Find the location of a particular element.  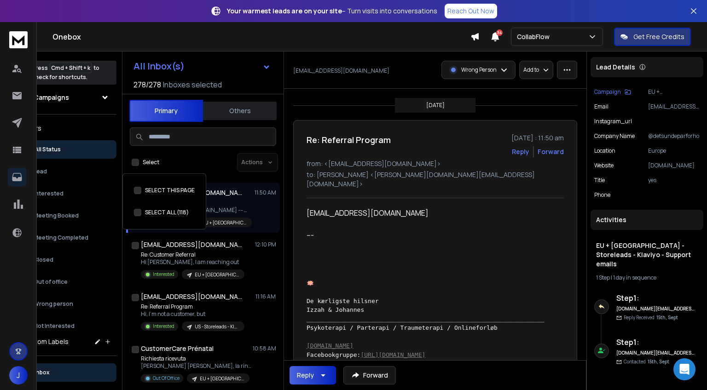

p: Wrong person is located at coordinates (53, 304).